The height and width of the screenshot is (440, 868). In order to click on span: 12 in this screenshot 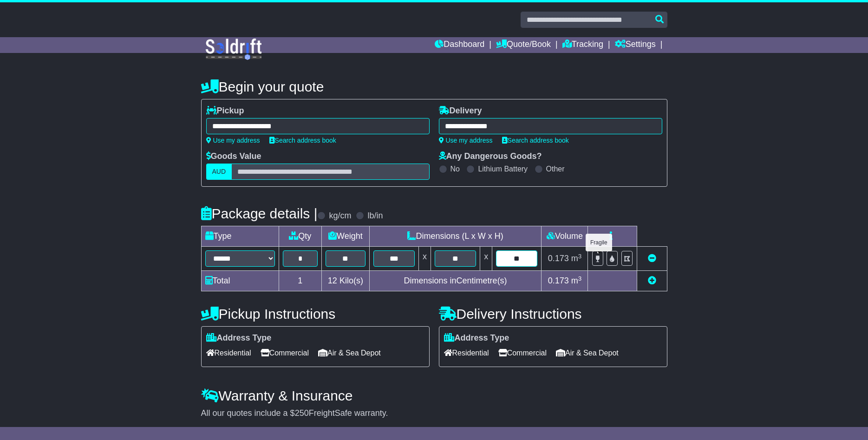, I will do `click(332, 281)`.